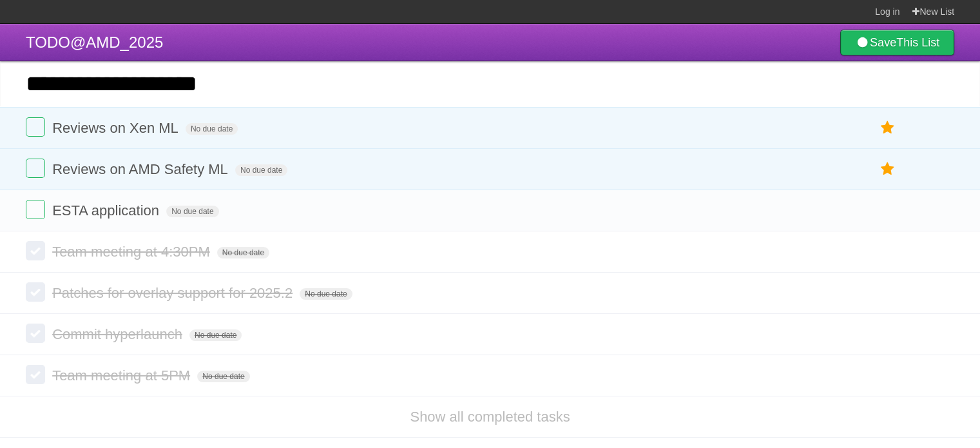  I want to click on span: Team meeting at 4:30PM, so click(133, 251).